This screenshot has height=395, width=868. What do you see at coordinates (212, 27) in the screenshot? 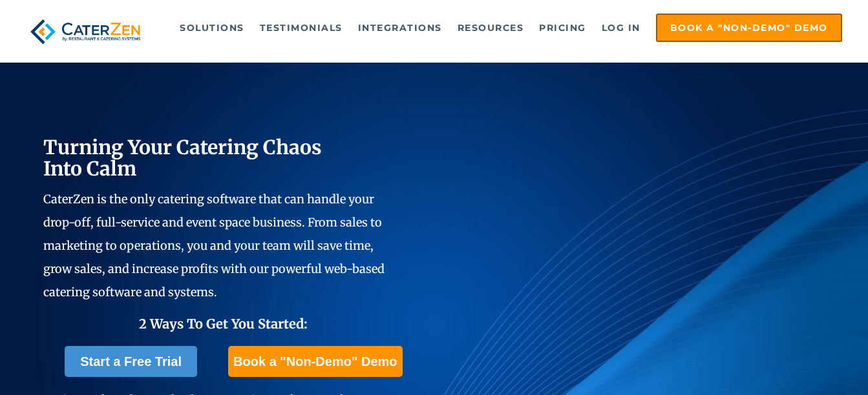
I see `a: Solutions` at bounding box center [212, 27].